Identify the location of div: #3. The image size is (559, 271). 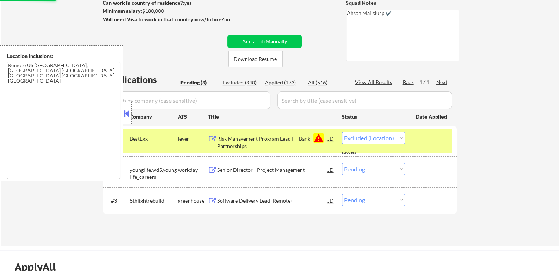
(117, 201).